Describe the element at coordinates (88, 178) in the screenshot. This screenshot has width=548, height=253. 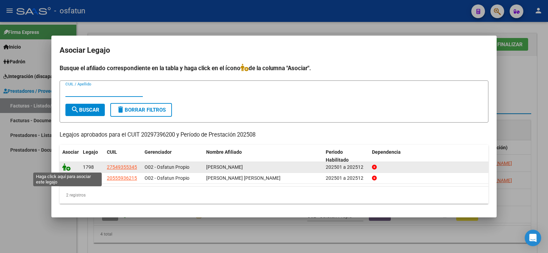
I see `span: 1720` at that location.